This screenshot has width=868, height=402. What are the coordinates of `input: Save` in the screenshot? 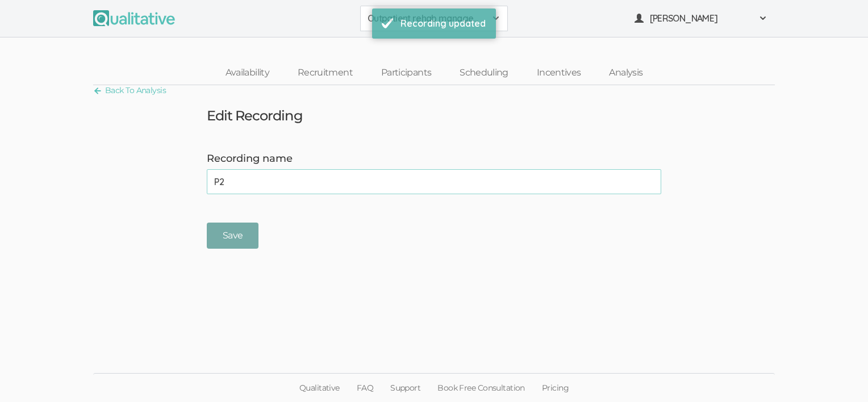 It's located at (232, 236).